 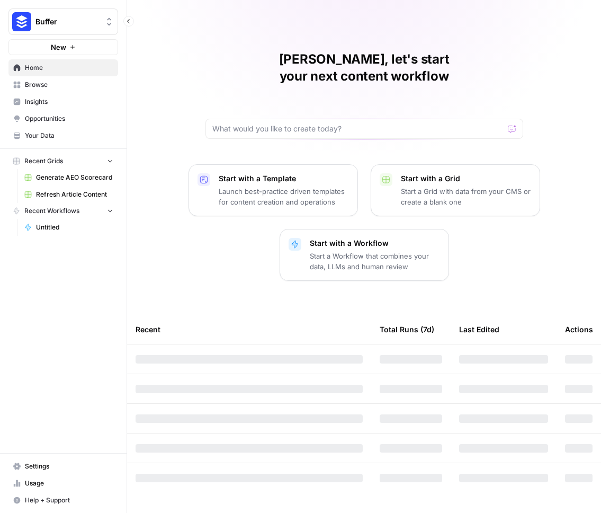 What do you see at coordinates (63, 119) in the screenshot?
I see `a: Opportunities` at bounding box center [63, 119].